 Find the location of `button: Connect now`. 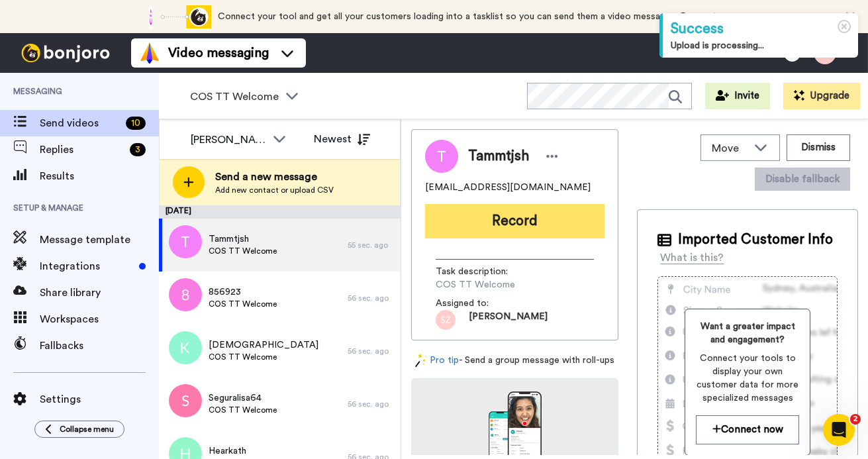

button: Connect now is located at coordinates (747, 429).